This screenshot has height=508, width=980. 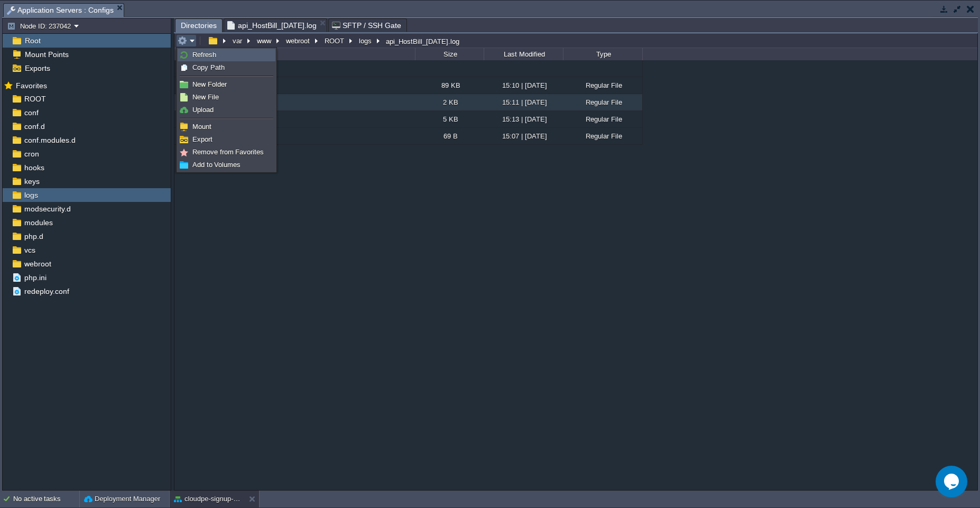 What do you see at coordinates (30, 250) in the screenshot?
I see `a: vcs` at bounding box center [30, 250].